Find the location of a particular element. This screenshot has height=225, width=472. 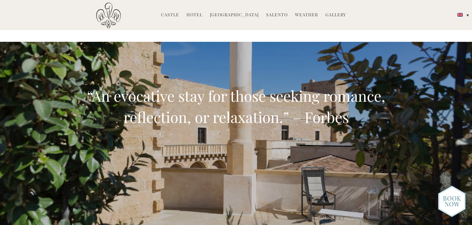

img: new-booknow.png is located at coordinates (452, 201).